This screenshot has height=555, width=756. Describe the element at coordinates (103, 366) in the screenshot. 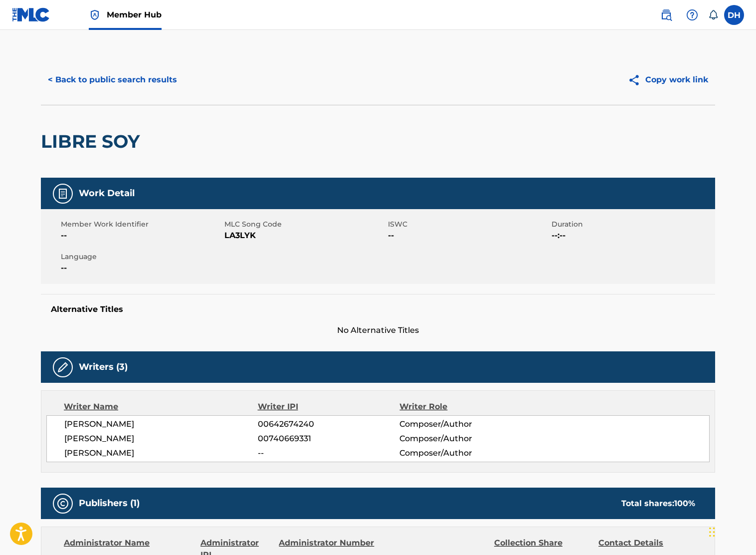

I see `h5: Writers (3)` at that location.